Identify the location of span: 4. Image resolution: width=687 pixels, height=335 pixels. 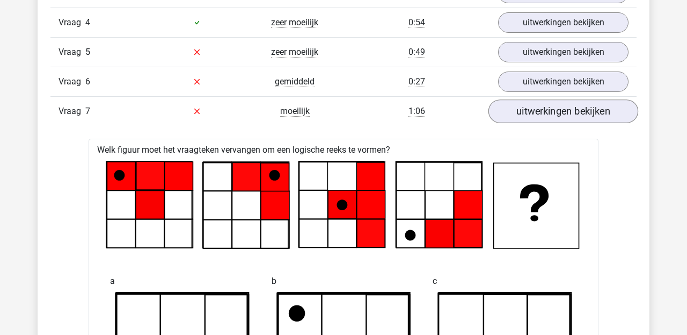
(88, 22).